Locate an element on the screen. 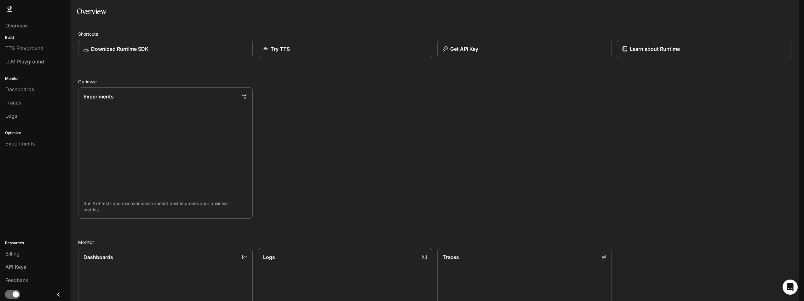 Image resolution: width=804 pixels, height=301 pixels. h1: Overview is located at coordinates (91, 11).